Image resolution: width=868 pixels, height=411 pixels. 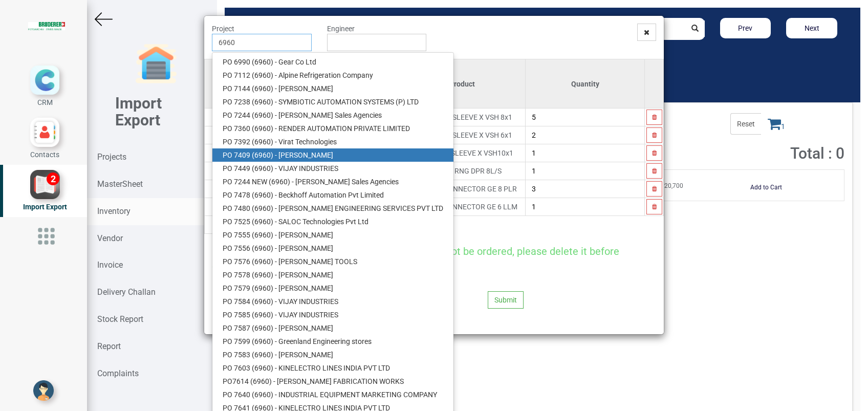 I want to click on a: PO 7392 (6960) - Virat Technologies, so click(x=333, y=141).